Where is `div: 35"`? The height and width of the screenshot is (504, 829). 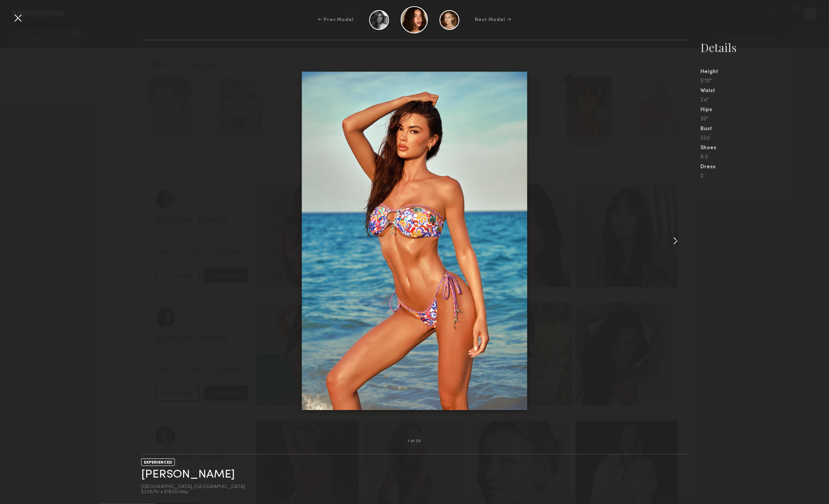
div: 35" is located at coordinates (765, 120).